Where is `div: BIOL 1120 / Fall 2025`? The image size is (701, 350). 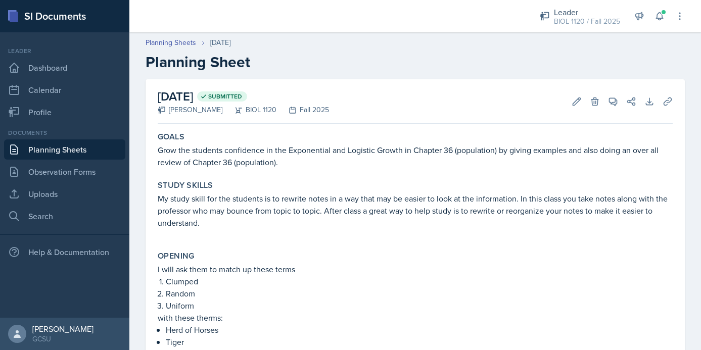
div: BIOL 1120 / Fall 2025 is located at coordinates (587, 21).